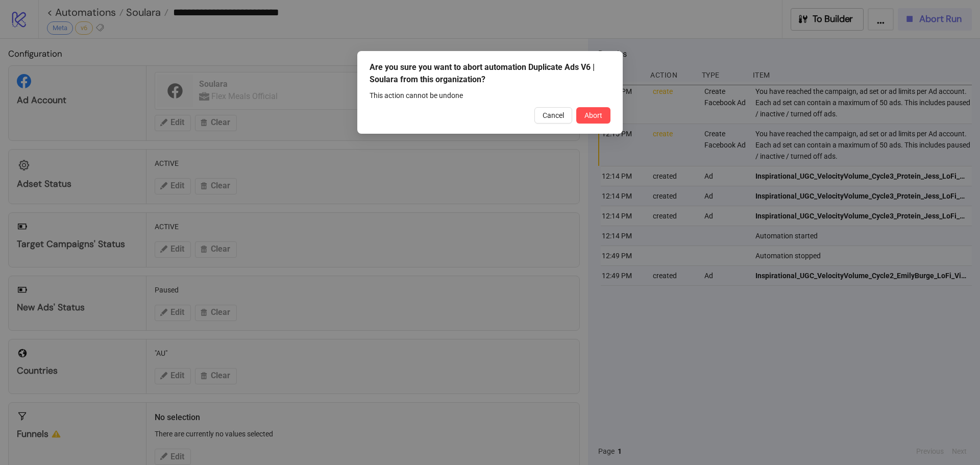  What do you see at coordinates (554, 115) in the screenshot?
I see `span: Cancel` at bounding box center [554, 115].